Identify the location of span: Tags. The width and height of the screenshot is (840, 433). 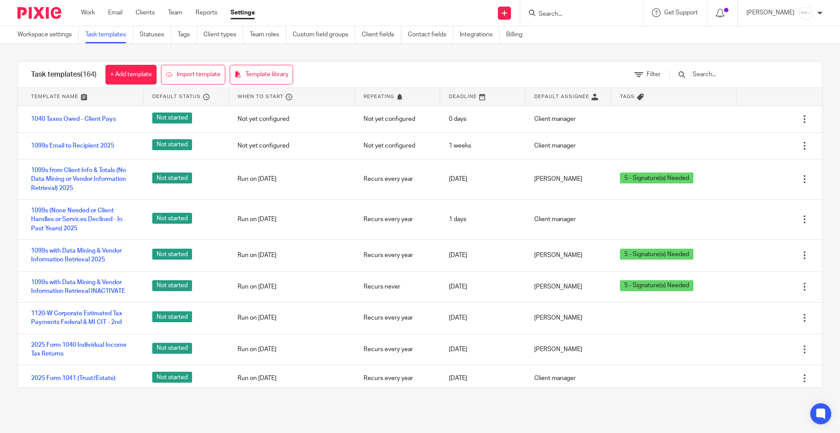
(627, 96).